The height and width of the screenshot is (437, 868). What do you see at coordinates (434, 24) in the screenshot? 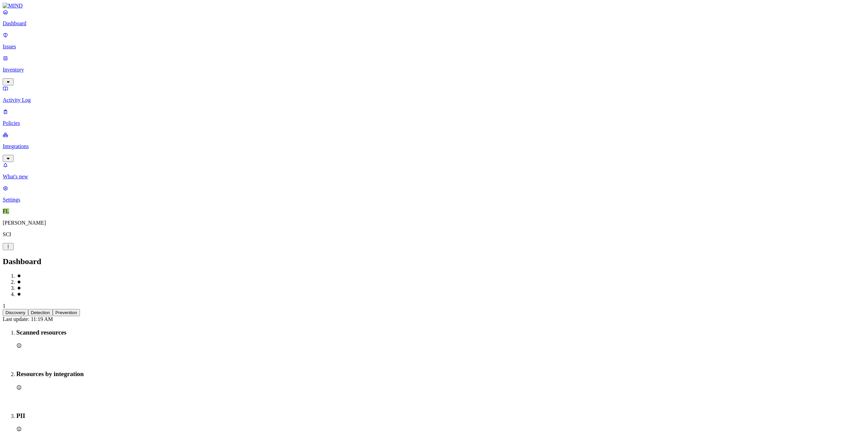
I see `p: Dashboard` at bounding box center [434, 24].